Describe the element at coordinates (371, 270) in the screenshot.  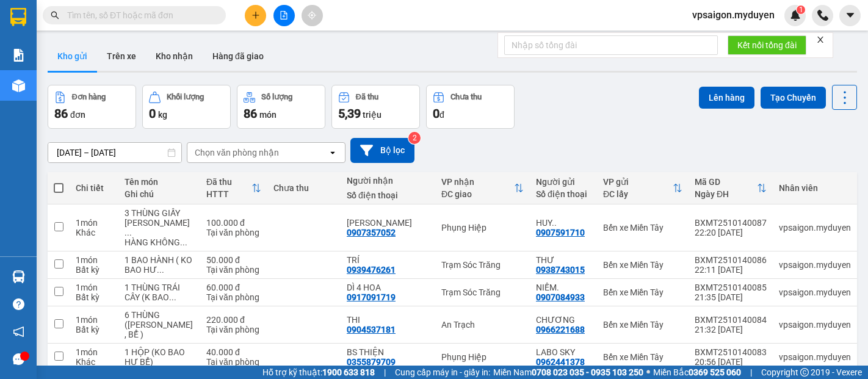
I see `div: 0939476261` at that location.